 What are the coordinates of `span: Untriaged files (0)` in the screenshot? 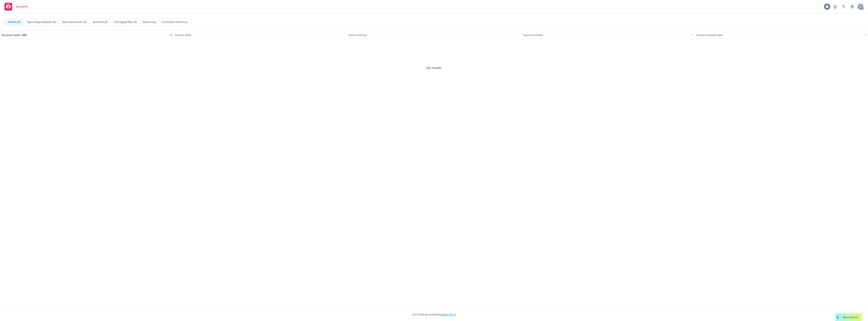 It's located at (125, 22).